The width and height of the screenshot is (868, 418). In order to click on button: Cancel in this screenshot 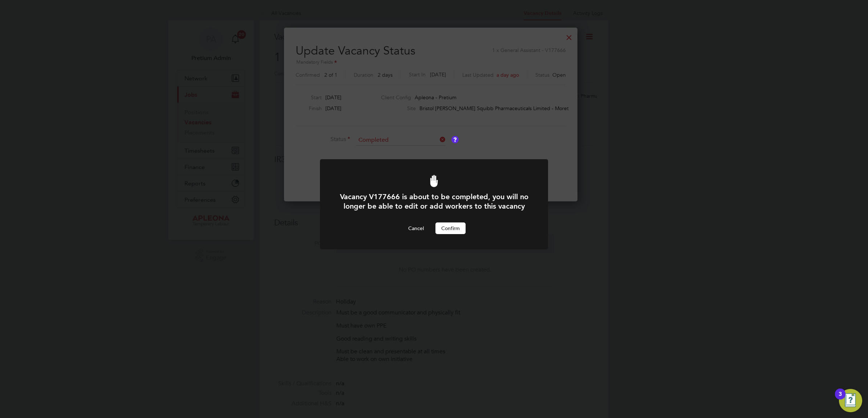, I will do `click(416, 228)`.